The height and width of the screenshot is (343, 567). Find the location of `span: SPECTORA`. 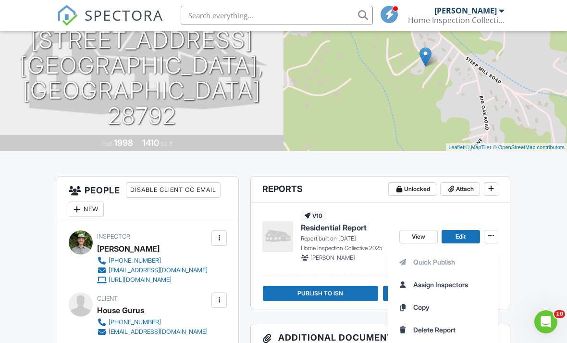

span: SPECTORA is located at coordinates (124, 15).